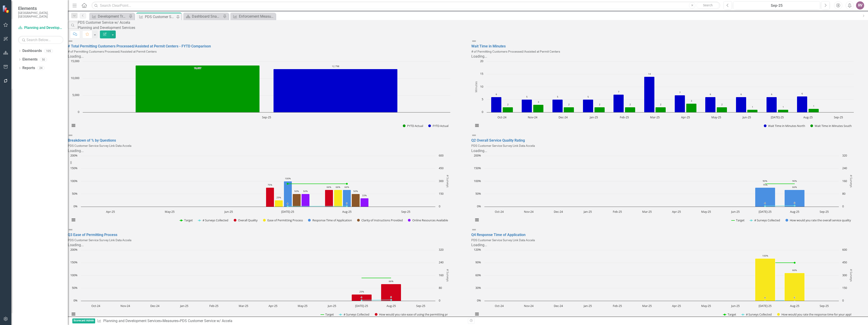 Image resolution: width=868 pixels, height=325 pixels. What do you see at coordinates (354, 314) in the screenshot?
I see `button: Show # Surveys Collected` at bounding box center [354, 314].